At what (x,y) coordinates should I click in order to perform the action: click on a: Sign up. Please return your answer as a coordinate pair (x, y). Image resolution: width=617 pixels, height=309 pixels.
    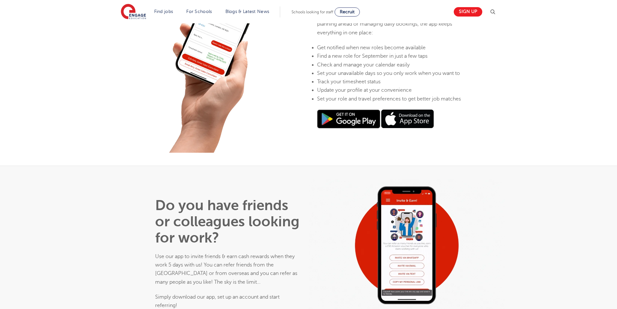
    Looking at the image, I should click on (468, 12).